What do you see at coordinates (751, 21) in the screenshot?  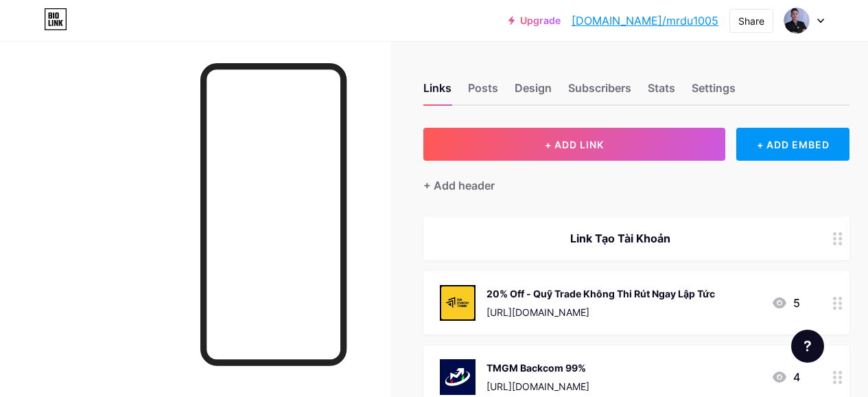 I see `div: Share` at bounding box center [751, 21].